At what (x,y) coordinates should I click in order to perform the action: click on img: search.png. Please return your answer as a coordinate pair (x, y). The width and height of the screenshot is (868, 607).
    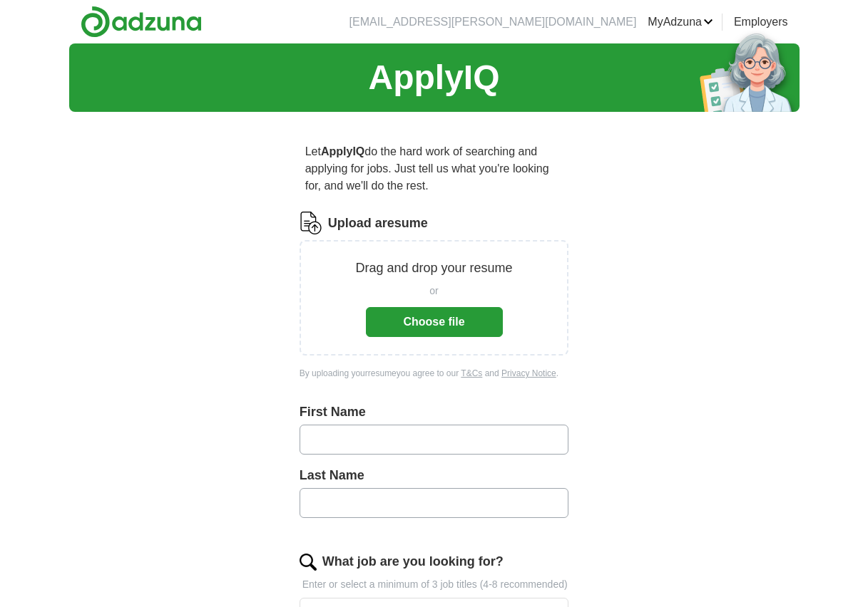
    Looking at the image, I should click on (308, 562).